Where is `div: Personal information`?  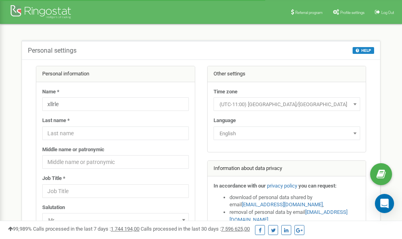 div: Personal information is located at coordinates (116, 74).